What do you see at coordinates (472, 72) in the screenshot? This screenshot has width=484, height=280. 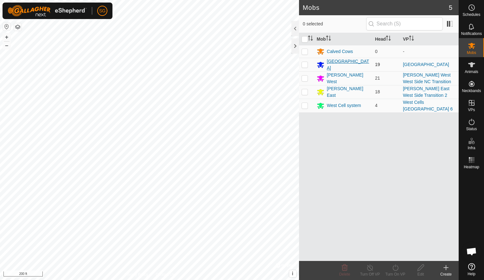 I see `span: Animals` at bounding box center [472, 72].